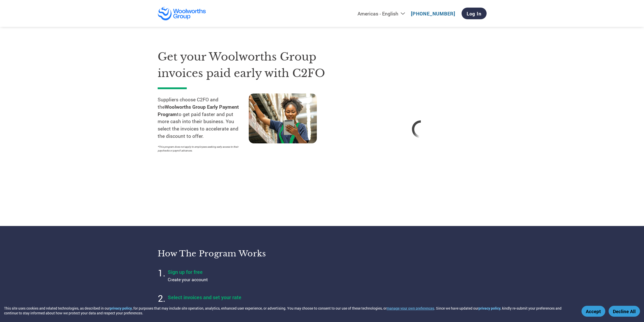 This screenshot has height=322, width=644. What do you see at coordinates (474, 14) in the screenshot?
I see `a: Log In` at bounding box center [474, 14].